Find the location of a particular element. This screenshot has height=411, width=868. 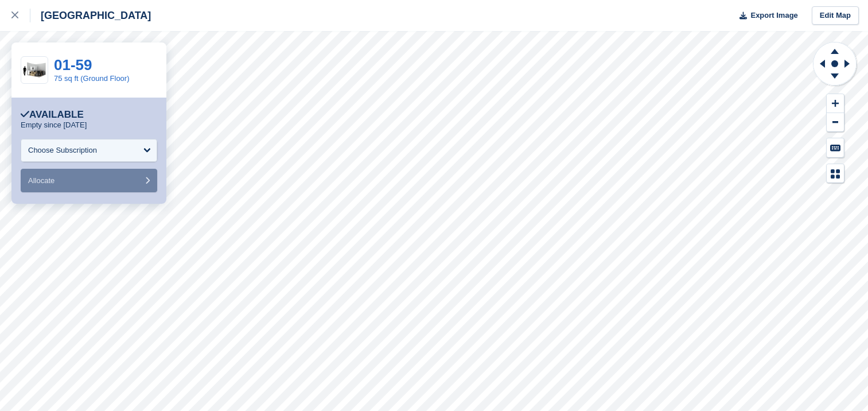

a: Edit Map is located at coordinates (835, 16).